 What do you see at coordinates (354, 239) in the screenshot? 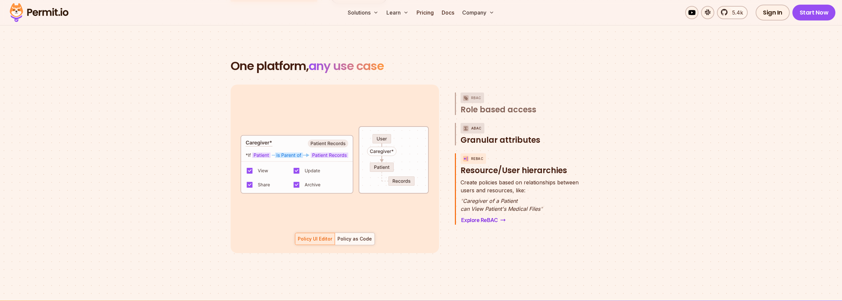
I see `div: Policy as Code` at bounding box center [354, 239].